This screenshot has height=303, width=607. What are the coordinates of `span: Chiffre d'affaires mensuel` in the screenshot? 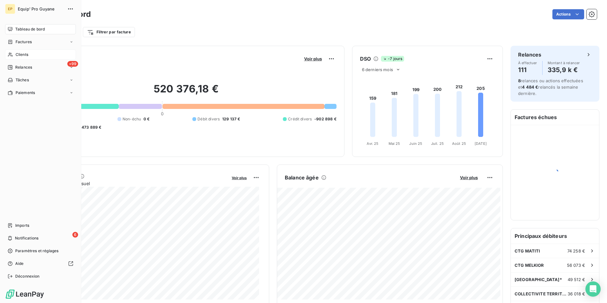 It's located at (131, 183).